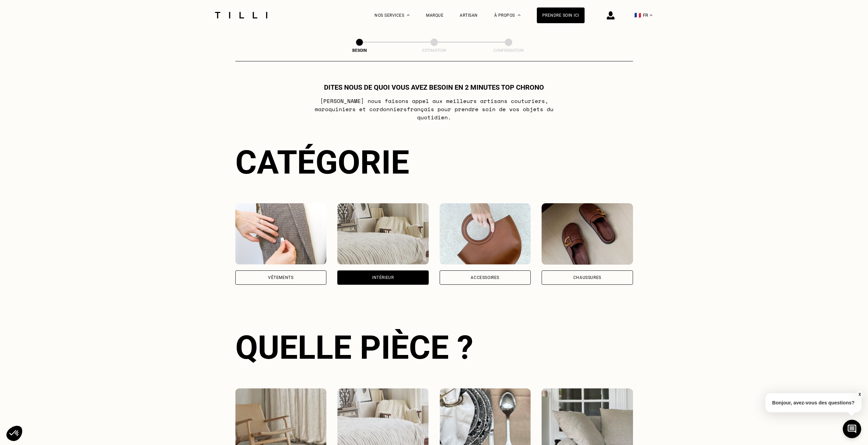 Image resolution: width=868 pixels, height=445 pixels. I want to click on div: Besoin, so click(359, 51).